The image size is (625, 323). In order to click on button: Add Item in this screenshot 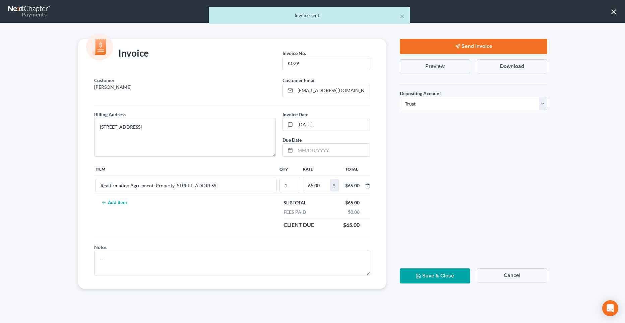, I will do `click(114, 203)`.